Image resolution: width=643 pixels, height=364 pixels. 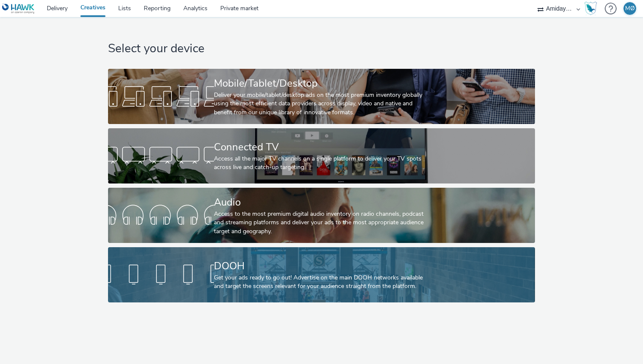 What do you see at coordinates (321, 49) in the screenshot?
I see `h1: Select your device` at bounding box center [321, 49].